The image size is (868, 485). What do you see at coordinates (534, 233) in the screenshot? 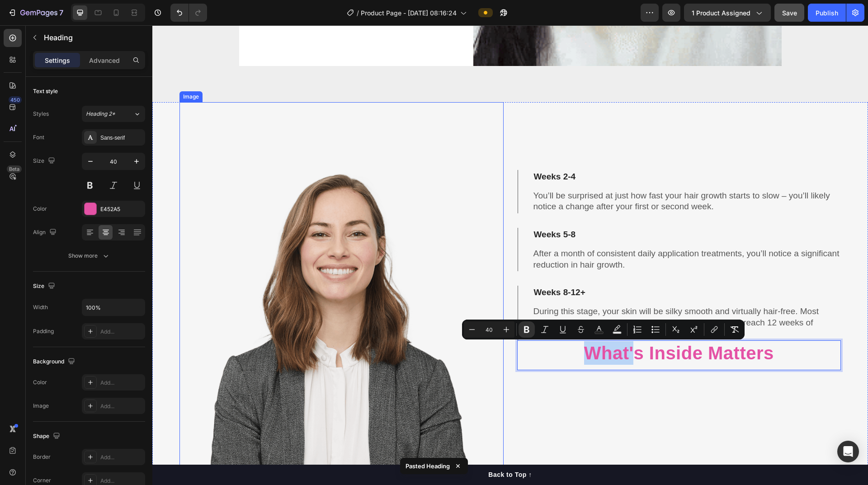
I see `p: After a month of consistent daily application treatments, you’ll notice a significant reduction i...` at bounding box center [534, 233].